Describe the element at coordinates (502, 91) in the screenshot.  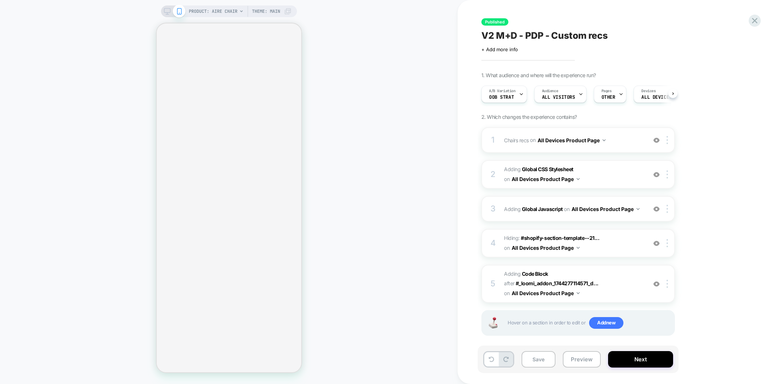
I see `span: A/B Variation` at that location.